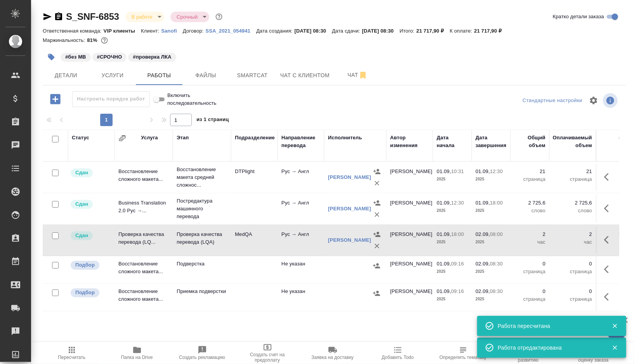 The width and height of the screenshot is (634, 364). Describe the element at coordinates (82, 235) in the screenshot. I see `p: Сдан` at that location.